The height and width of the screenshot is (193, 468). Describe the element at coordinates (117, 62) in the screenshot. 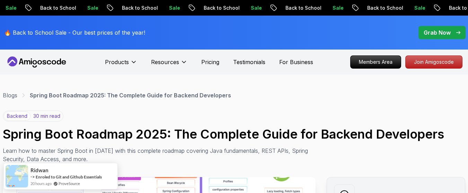

I see `p: Products` at that location.